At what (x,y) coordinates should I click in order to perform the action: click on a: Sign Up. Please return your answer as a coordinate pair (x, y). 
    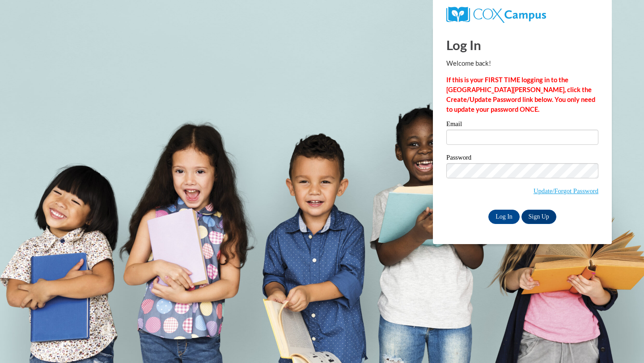
    Looking at the image, I should click on (539, 217).